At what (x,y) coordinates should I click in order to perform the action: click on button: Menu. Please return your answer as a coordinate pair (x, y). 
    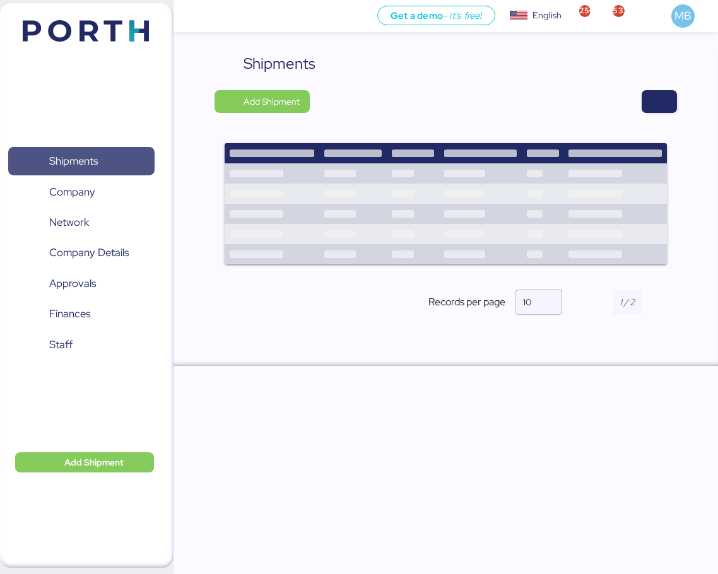
    Looking at the image, I should click on (192, 16).